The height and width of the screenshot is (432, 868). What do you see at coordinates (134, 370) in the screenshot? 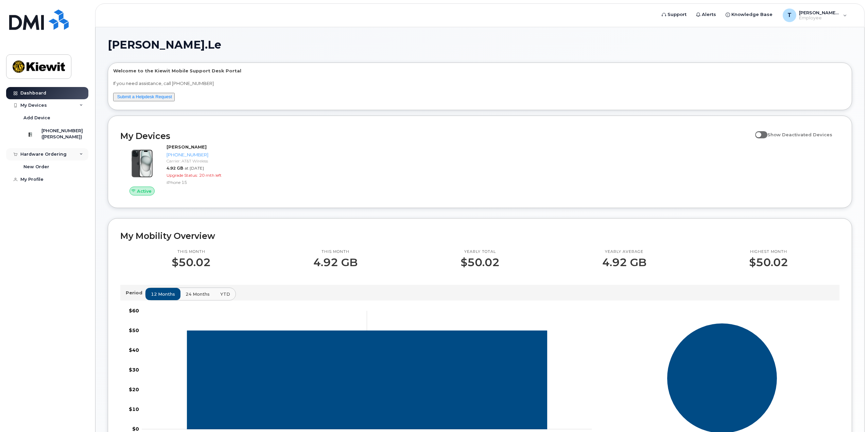
I see `tspan: $30` at bounding box center [134, 370].